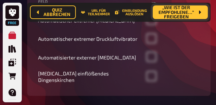 The image size is (216, 105). I want to click on span: „Wie ist der empfohlene…“ freigeben, so click(176, 12).